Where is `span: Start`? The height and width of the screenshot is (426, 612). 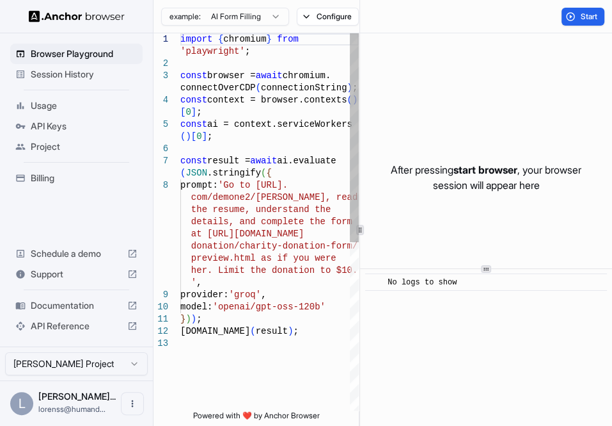 span: Start is located at coordinates (590, 17).